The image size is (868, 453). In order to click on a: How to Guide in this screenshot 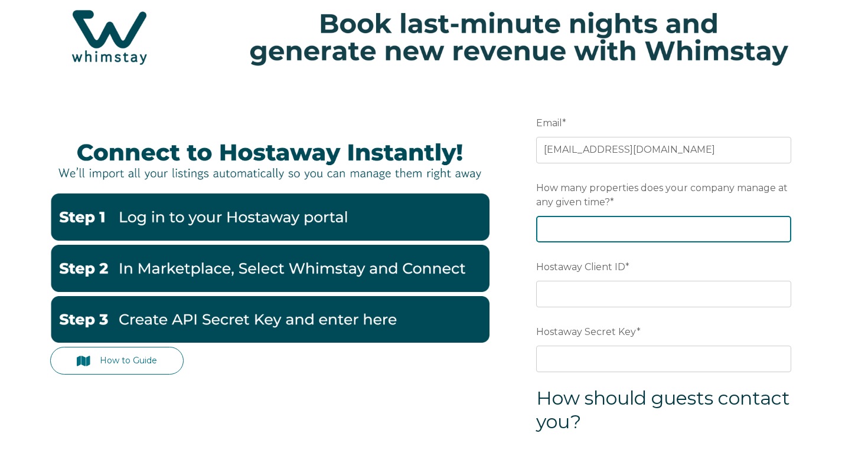, I will do `click(117, 360)`.